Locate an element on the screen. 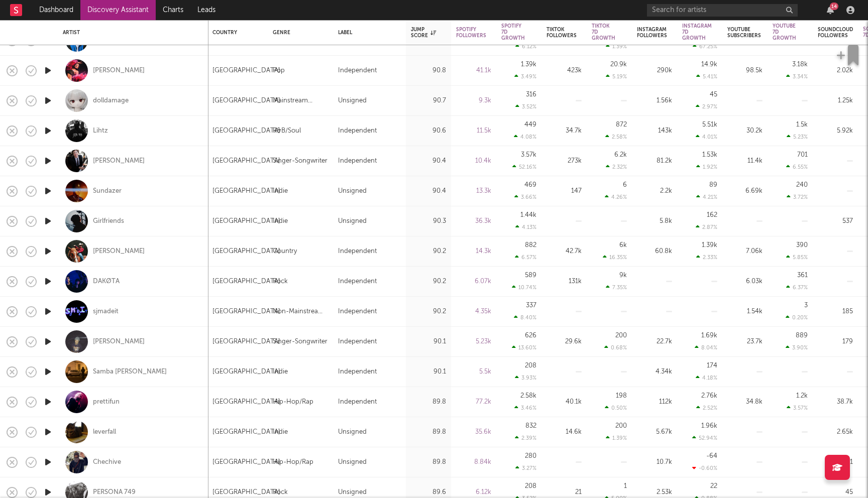  div: 52.16 % is located at coordinates (525, 166).